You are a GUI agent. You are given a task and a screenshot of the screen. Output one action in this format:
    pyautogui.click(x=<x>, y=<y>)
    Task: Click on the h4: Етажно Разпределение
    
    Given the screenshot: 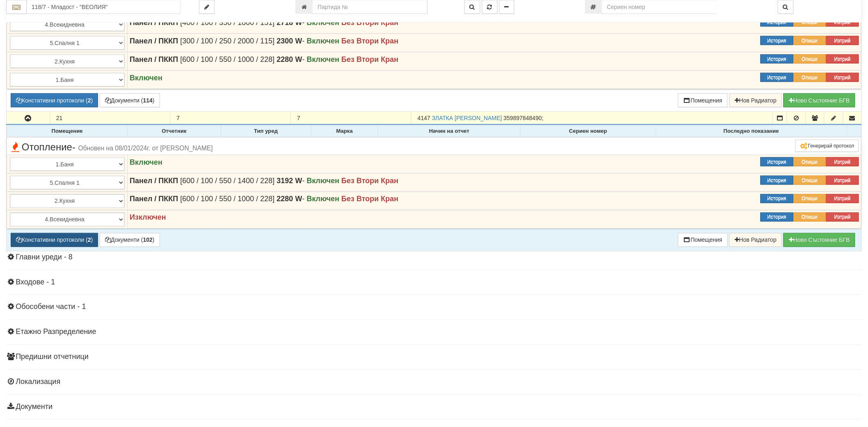 What is the action you would take?
    pyautogui.click(x=434, y=332)
    